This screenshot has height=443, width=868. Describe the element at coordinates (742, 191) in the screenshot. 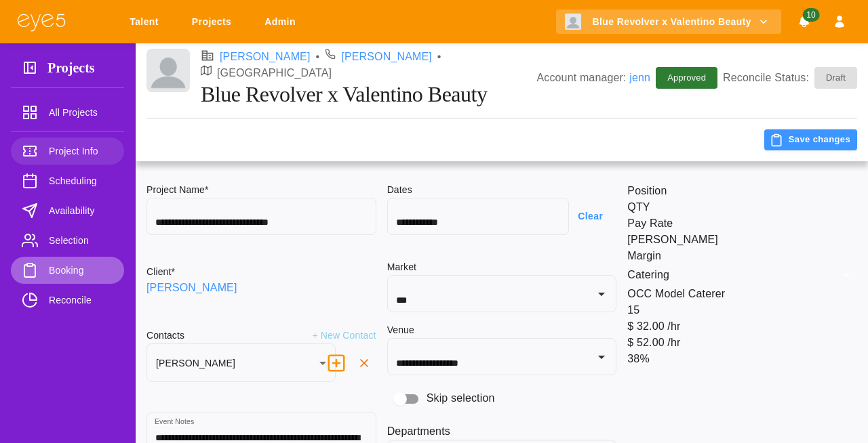

I see `div: Position` at that location.